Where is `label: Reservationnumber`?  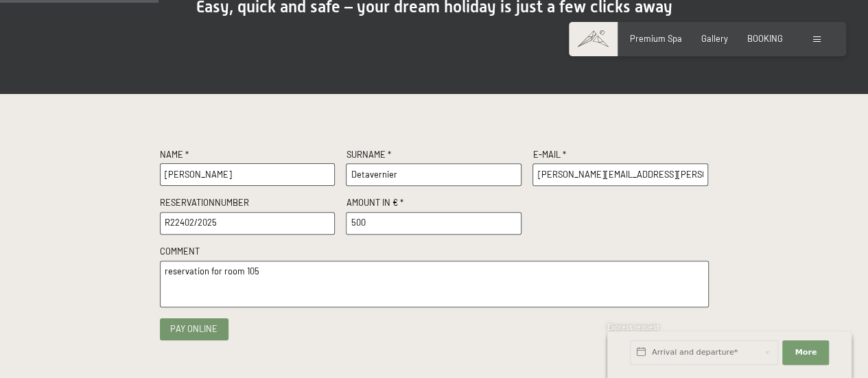 label: Reservationnumber is located at coordinates (247, 205).